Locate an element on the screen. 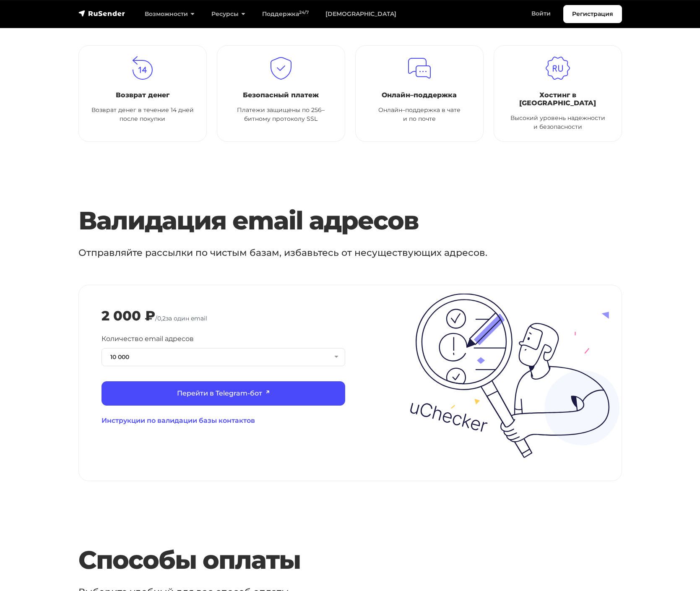  a: Войти is located at coordinates (541, 13).